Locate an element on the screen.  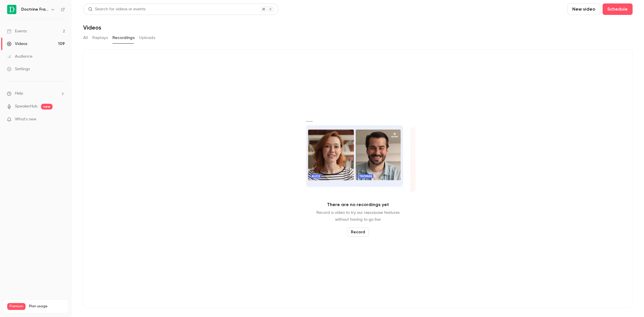
span: Premium is located at coordinates (16, 306).